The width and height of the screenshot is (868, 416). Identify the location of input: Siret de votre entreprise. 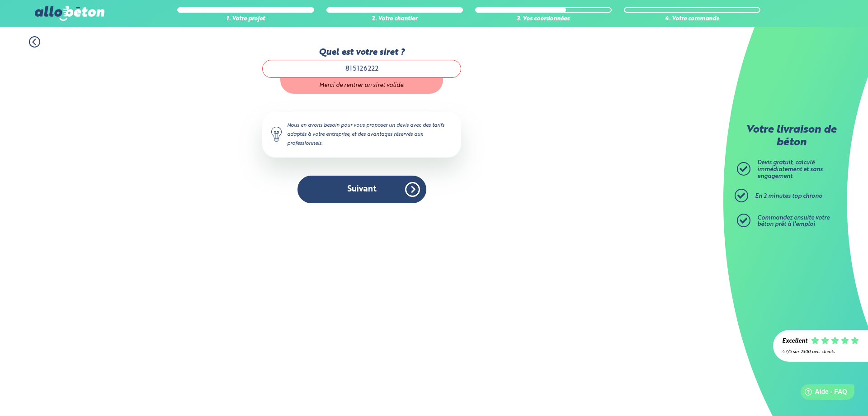
(362, 69).